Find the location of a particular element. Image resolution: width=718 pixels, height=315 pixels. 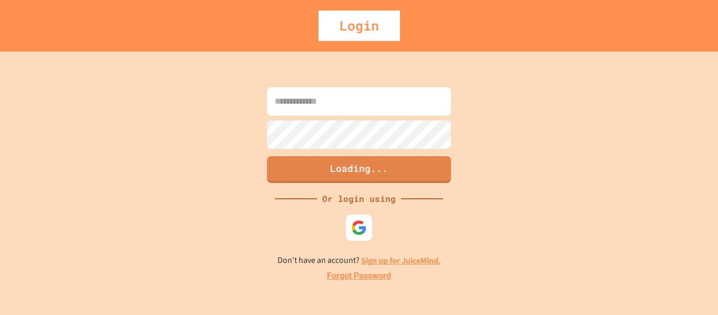

a: Forgot Password is located at coordinates (359, 276).